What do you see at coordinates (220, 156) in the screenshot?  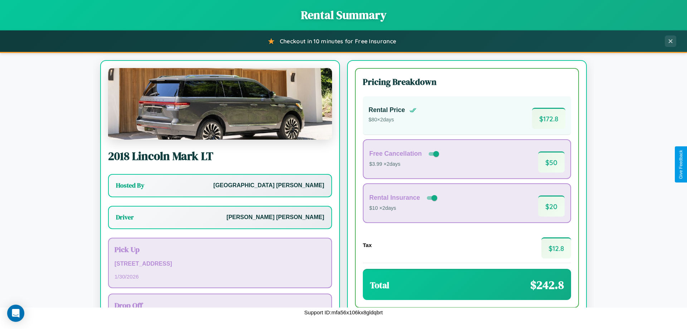 I see `h2: 2018 Lincoln Mark LT` at bounding box center [220, 156].